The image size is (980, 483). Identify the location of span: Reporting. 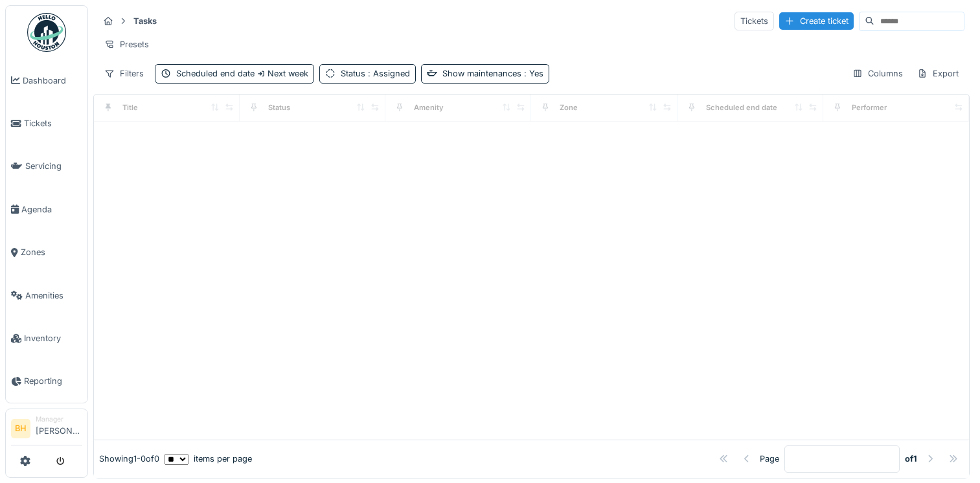
(53, 381).